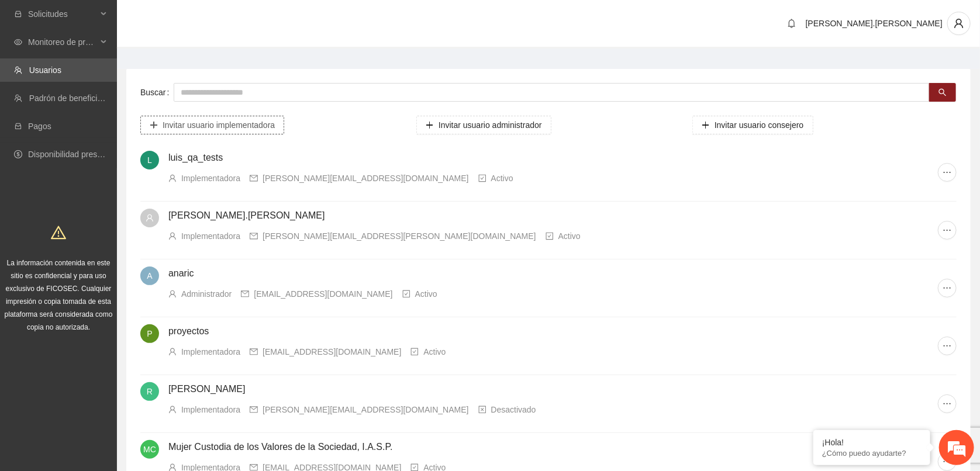 Image resolution: width=980 pixels, height=471 pixels. What do you see at coordinates (759, 125) in the screenshot?
I see `span: Invitar usuario consejero` at bounding box center [759, 125].